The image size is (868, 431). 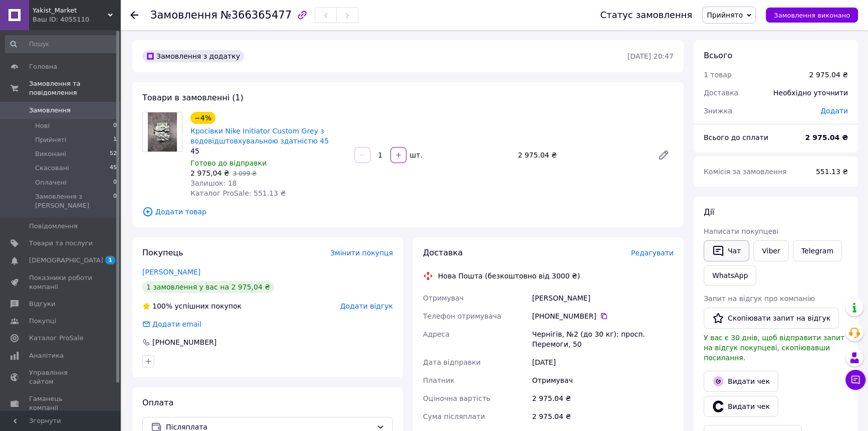 I want to click on span: 2 975,04 ₴, so click(x=210, y=173).